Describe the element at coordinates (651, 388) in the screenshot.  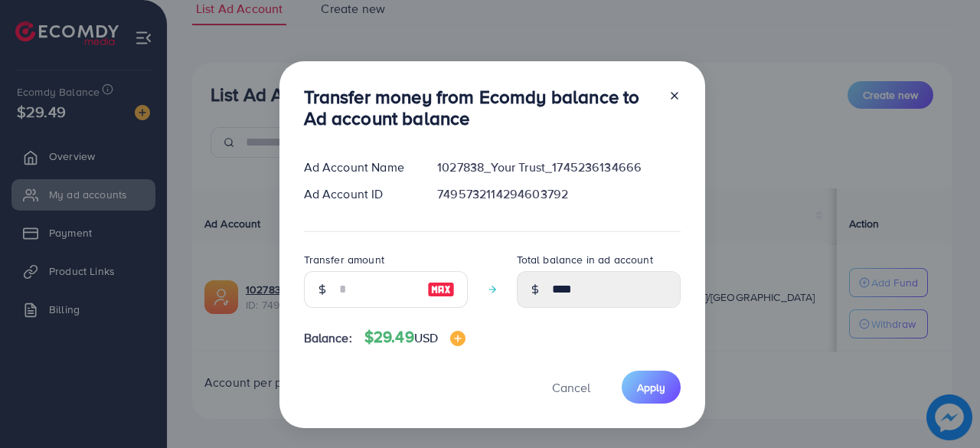
I see `span: Apply` at that location.